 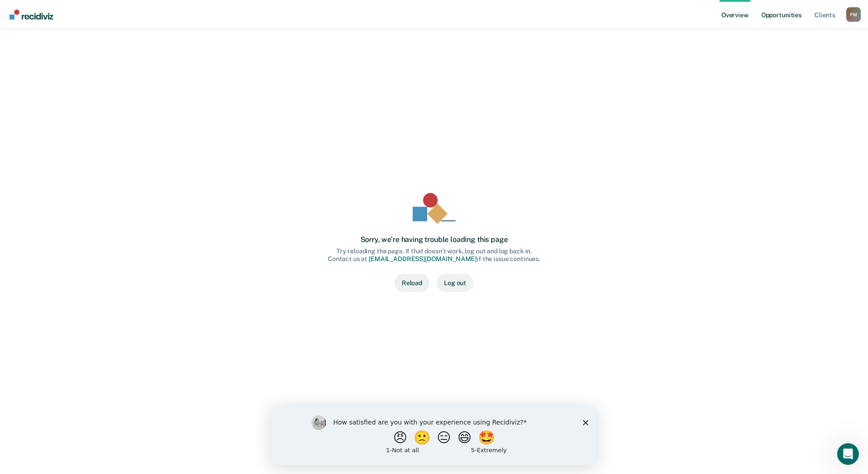 I want to click on button: 5, so click(x=216, y=31).